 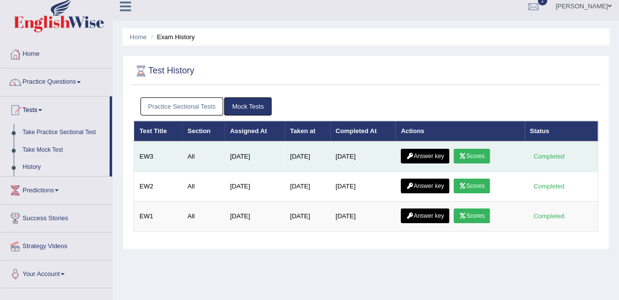 What do you see at coordinates (158, 186) in the screenshot?
I see `td: EW2` at bounding box center [158, 186].